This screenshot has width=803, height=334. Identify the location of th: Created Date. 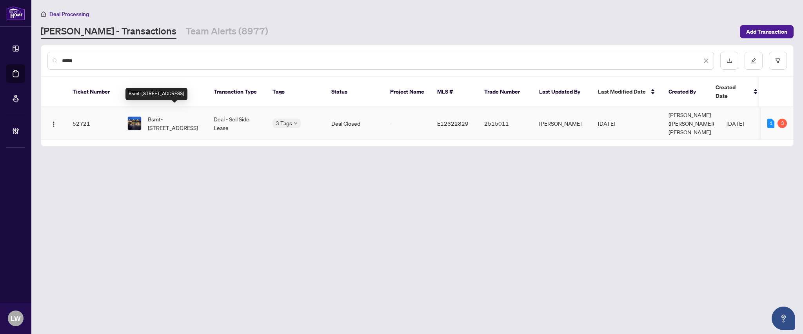
(737, 92).